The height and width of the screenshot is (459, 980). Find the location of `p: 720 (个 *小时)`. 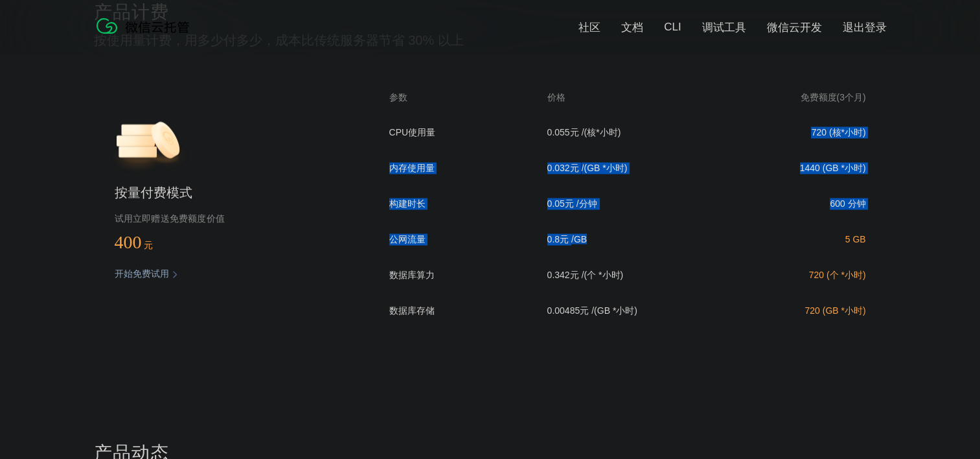

p: 720 (个 *小时) is located at coordinates (809, 275).